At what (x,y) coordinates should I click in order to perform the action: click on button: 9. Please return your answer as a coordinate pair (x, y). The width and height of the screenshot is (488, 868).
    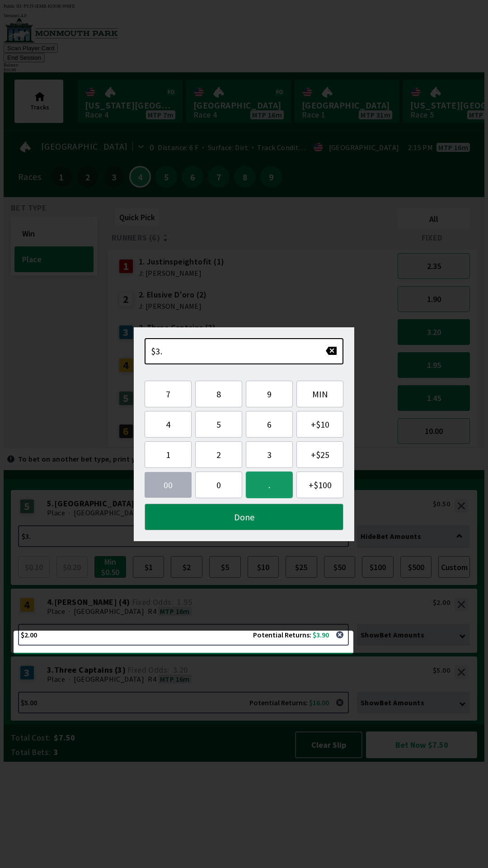
    Looking at the image, I should click on (270, 394).